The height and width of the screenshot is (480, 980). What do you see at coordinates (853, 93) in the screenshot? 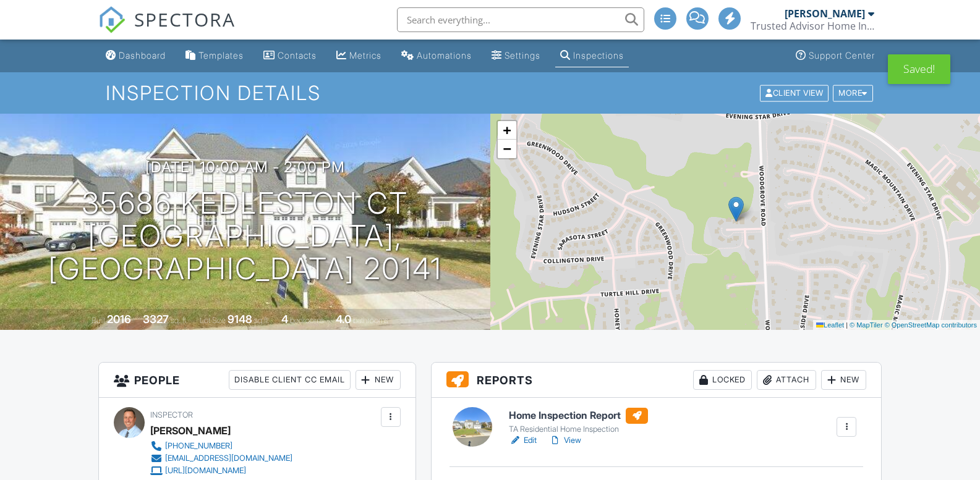
I see `div: More` at bounding box center [853, 93].